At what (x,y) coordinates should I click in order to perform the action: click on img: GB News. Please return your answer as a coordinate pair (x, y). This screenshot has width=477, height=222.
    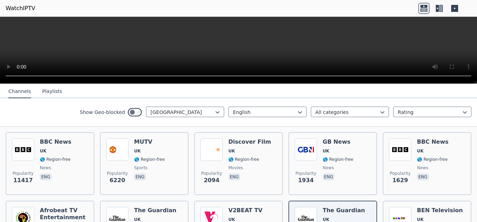
    Looking at the image, I should click on (306, 149).